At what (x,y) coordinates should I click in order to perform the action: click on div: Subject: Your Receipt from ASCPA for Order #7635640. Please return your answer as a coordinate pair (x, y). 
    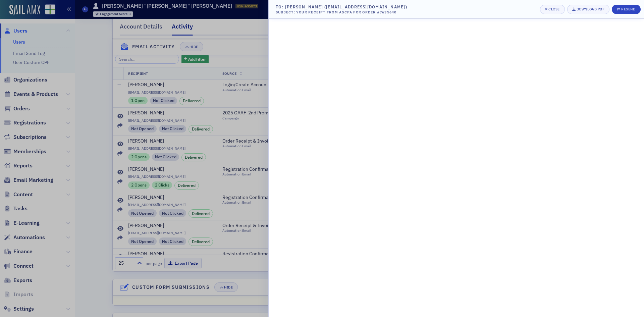
    Looking at the image, I should click on (342, 13).